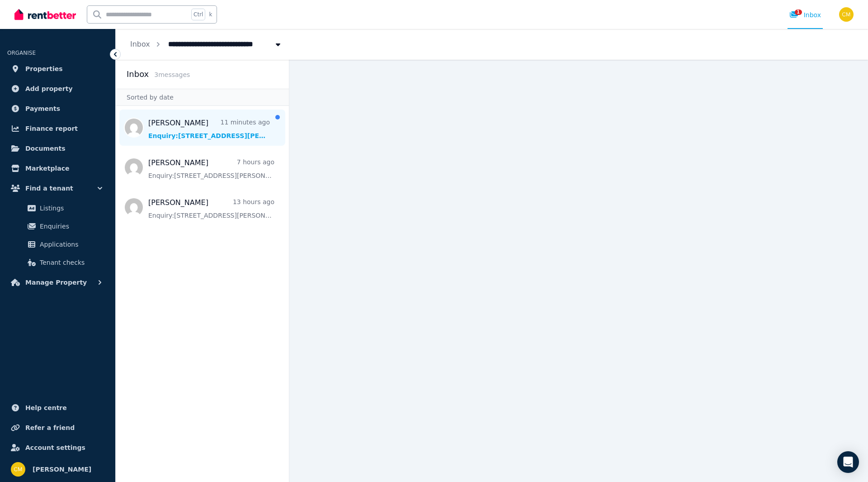 Image resolution: width=868 pixels, height=482 pixels. Describe the element at coordinates (58, 448) in the screenshot. I see `a: Account settings` at that location.